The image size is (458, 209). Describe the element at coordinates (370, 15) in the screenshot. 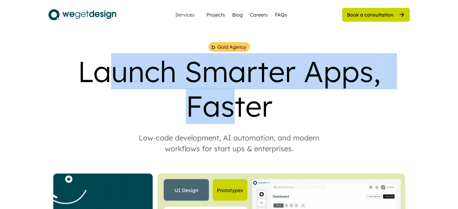

I see `div: Book a consultation` at that location.